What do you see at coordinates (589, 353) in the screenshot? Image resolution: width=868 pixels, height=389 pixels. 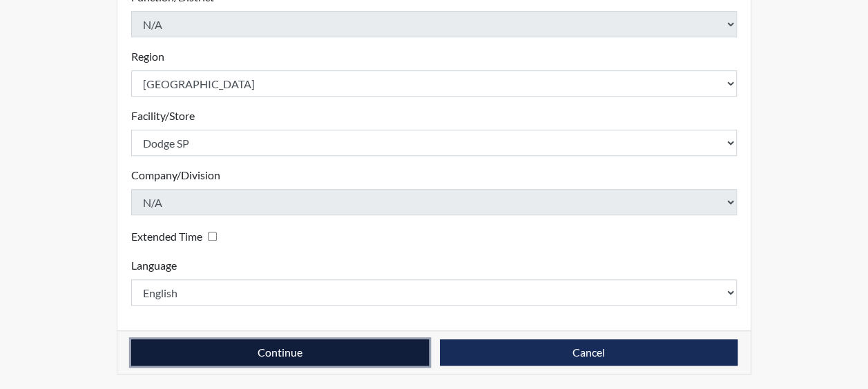 I see `button: Cancel` at bounding box center [589, 353].